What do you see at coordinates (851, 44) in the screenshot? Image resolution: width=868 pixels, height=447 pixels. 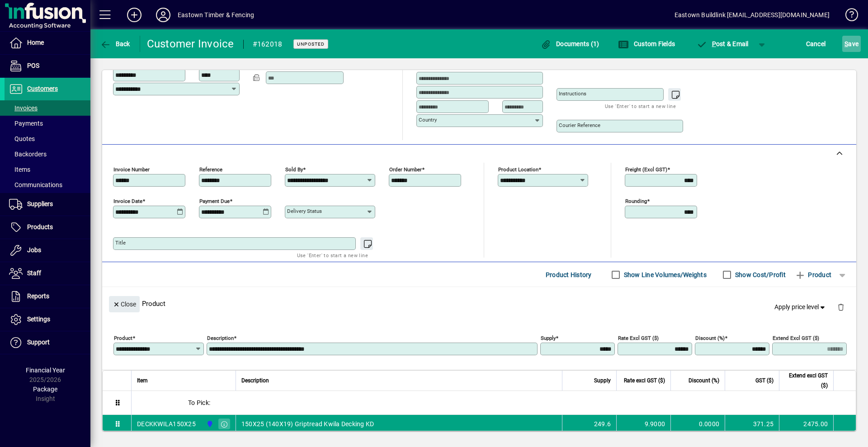 I see `span: ave` at bounding box center [851, 44].